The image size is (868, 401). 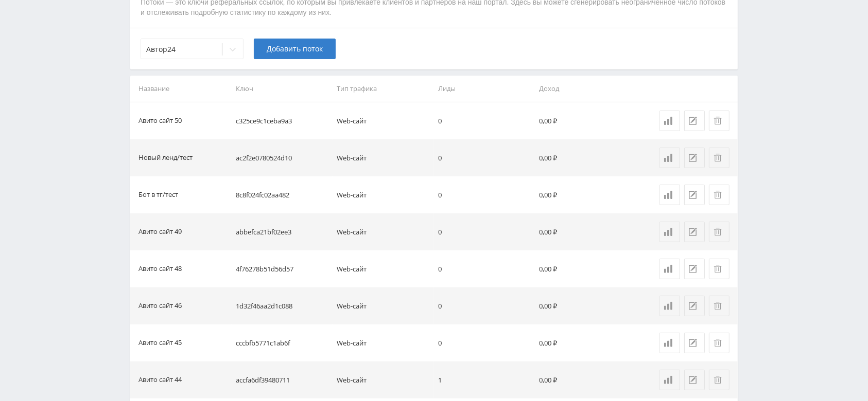 I want to click on td: ac2f2e0780524d10, so click(x=282, y=158).